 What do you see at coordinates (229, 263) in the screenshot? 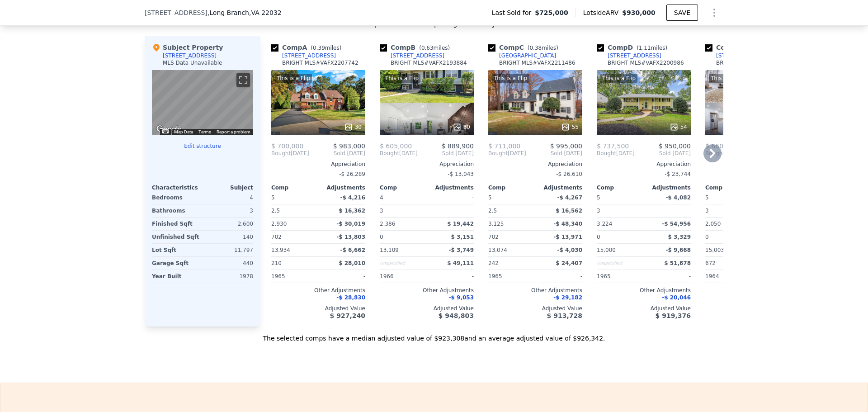
I see `div: 440` at bounding box center [229, 263].